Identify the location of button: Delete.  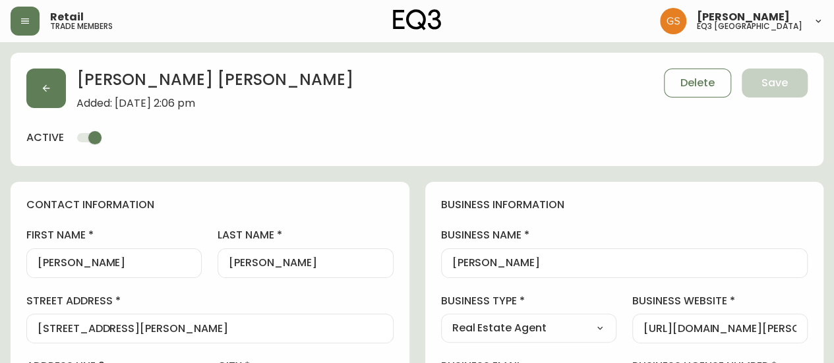
(697, 83).